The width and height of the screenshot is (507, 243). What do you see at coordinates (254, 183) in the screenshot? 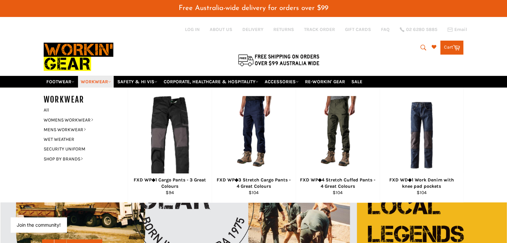
I see `div: FXD WP◆3 Stretch Cargo Pants - 4 Great Colours` at bounding box center [254, 183].